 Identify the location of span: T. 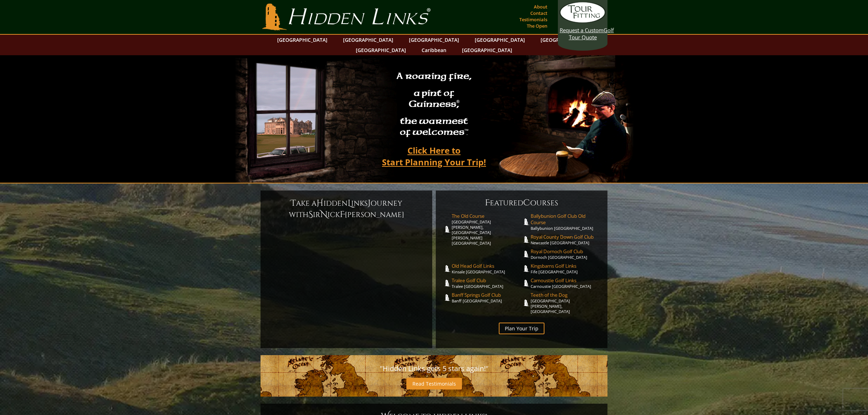
(293, 203).